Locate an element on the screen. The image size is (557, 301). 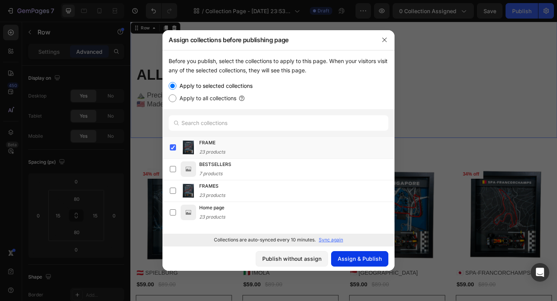
p: Sync again is located at coordinates (330, 240).